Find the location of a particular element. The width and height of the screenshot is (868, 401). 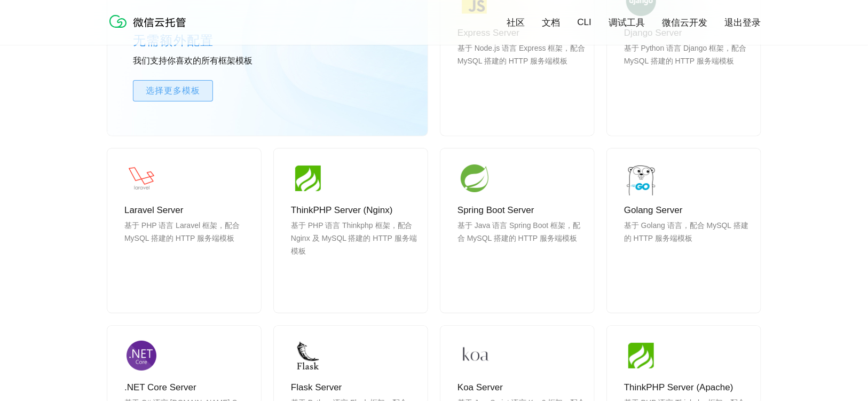

p: 基于 Java 语言 Spring Boot 框架，配合 MySQL 搭建的 HTTP 服务端模板 is located at coordinates (522, 245).